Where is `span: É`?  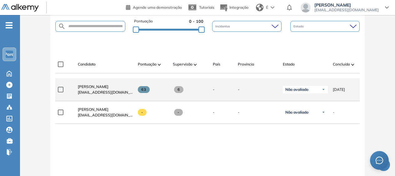
span: É is located at coordinates (267, 7).